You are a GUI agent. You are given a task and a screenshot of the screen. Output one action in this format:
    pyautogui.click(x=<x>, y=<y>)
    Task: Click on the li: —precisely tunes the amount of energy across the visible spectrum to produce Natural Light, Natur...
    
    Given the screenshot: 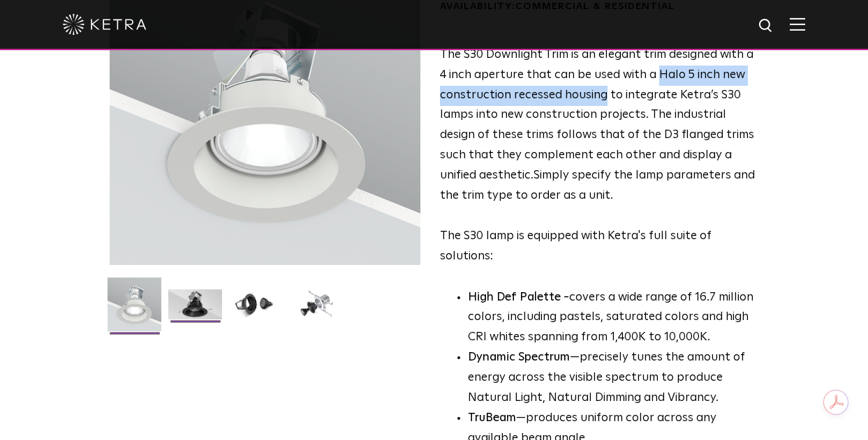 What is the action you would take?
    pyautogui.click(x=613, y=378)
    